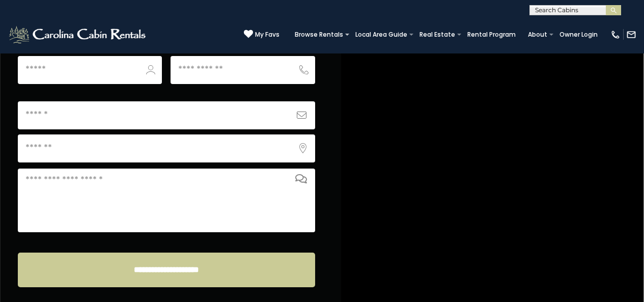 The height and width of the screenshot is (302, 644). I want to click on a: About, so click(538, 35).